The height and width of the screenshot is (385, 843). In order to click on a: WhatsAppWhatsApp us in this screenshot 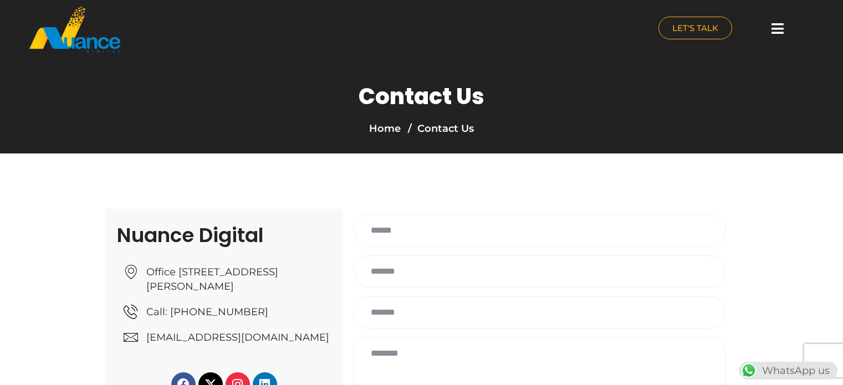, I will do `click(789, 371)`.